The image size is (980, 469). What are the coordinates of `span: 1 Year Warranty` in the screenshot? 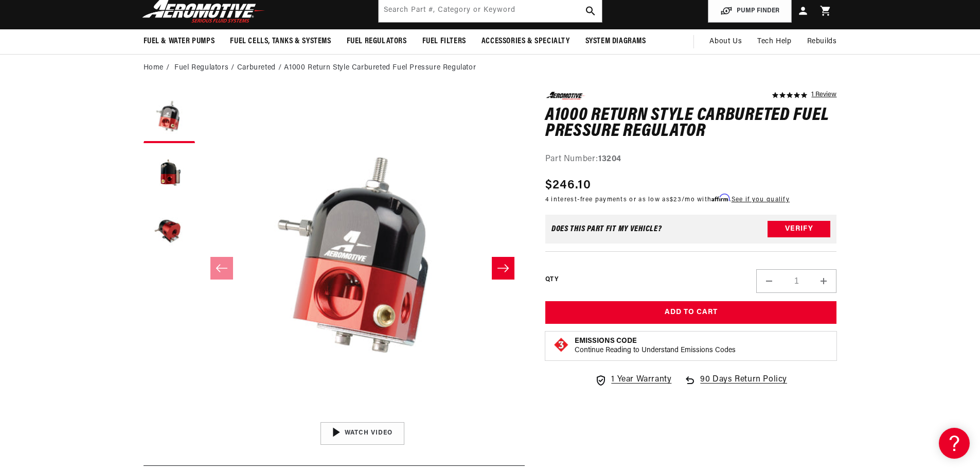 It's located at (641, 380).